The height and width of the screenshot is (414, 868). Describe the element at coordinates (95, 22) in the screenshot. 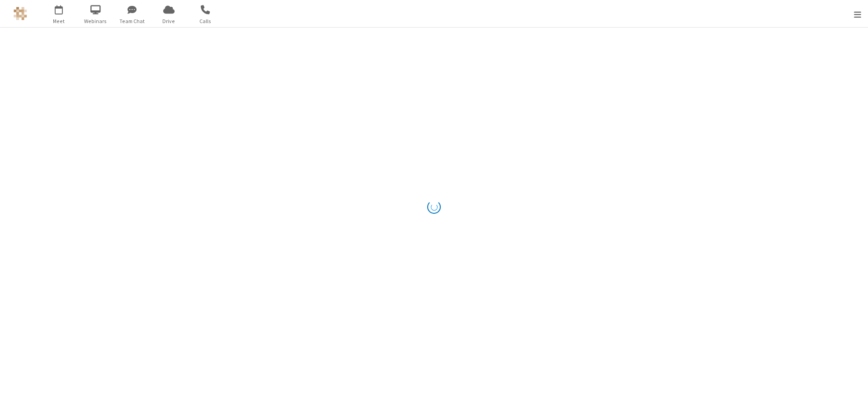

I see `span: Webinars` at that location.